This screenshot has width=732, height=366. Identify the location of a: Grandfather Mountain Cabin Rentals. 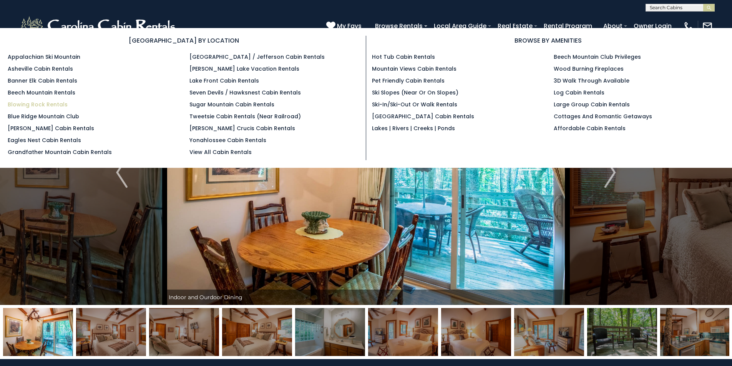
(60, 152).